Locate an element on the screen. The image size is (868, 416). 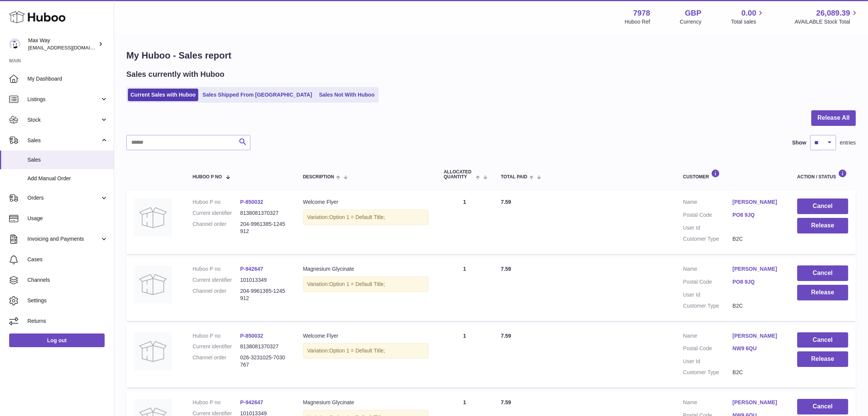
div: Currency is located at coordinates (690, 22).